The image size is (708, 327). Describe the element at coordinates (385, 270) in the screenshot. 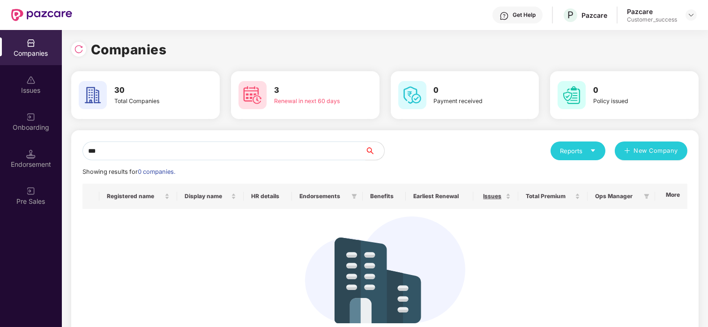

I see `img: svg+xml;base64,PHN2ZyB4bWxucz0iaHR0cDovL3d3dy53My5vcmcvMjAwMC9zdmciIHdpZHRoPSIzNDIiIGhlaWdodD0iMj...` at that location.